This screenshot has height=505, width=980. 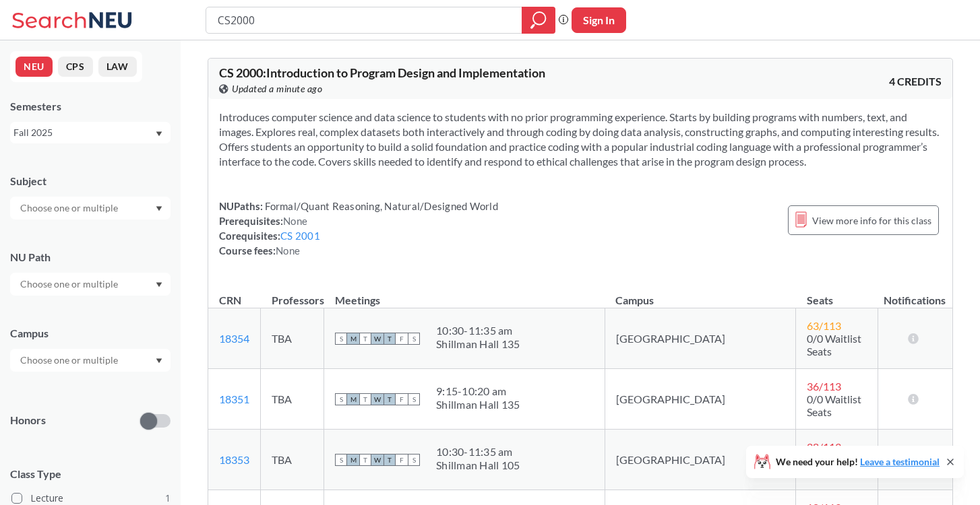 What do you see at coordinates (277, 89) in the screenshot?
I see `span: Updated a minute ago` at bounding box center [277, 89].